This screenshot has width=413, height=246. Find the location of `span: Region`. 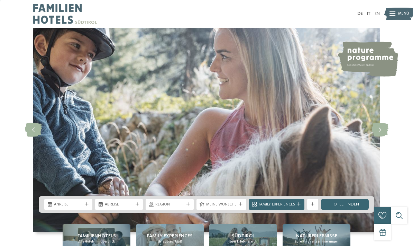

span: Region is located at coordinates (169, 204).